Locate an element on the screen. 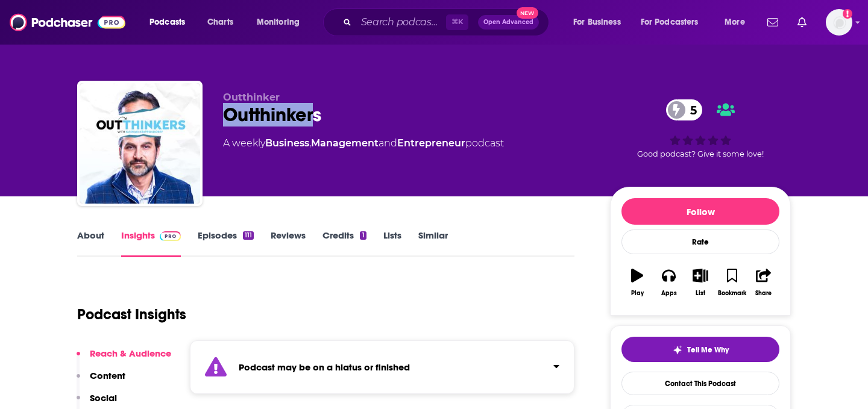  div: 1 is located at coordinates (363, 235).